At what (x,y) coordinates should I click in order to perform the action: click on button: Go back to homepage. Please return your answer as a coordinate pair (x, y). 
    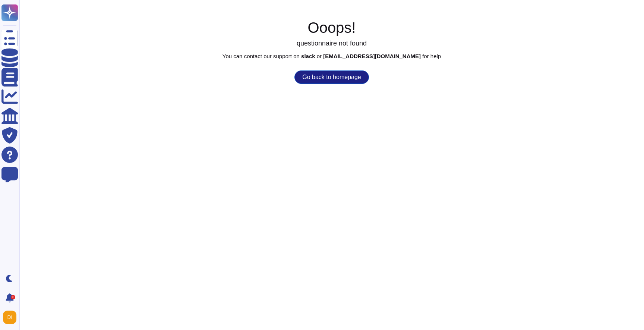
    Looking at the image, I should click on (331, 77).